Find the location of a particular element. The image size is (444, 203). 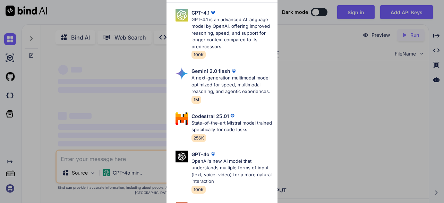

p: OpenAI's new AI model that understands multiple forms of input (text, voice, video) for a more na... is located at coordinates (232, 171).